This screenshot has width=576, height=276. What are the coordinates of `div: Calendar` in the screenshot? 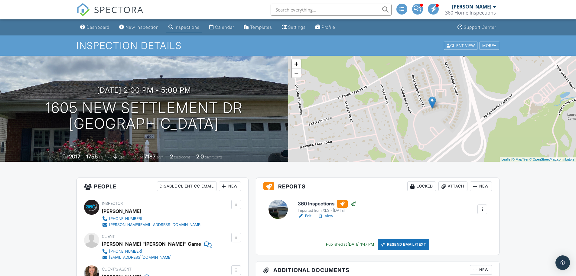 It's located at (224, 27).